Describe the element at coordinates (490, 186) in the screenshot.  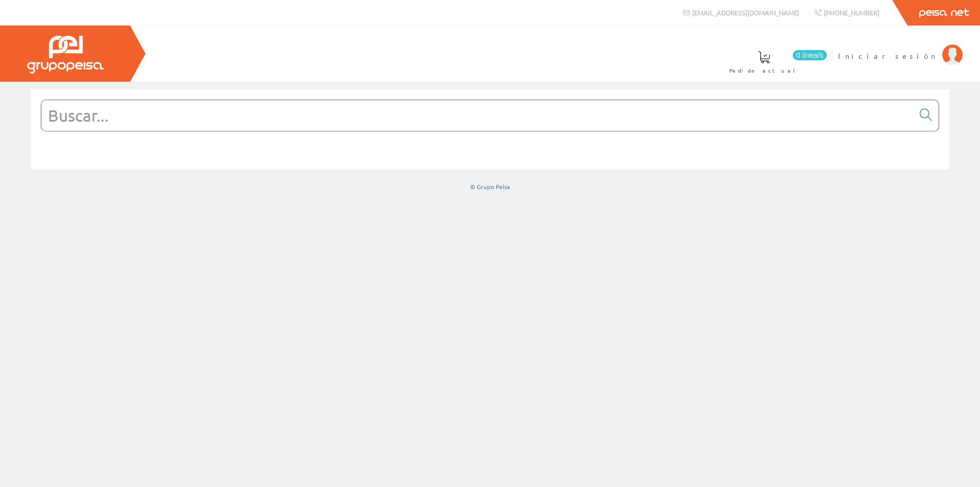
I see `div: © Grupo Peisa` at that location.